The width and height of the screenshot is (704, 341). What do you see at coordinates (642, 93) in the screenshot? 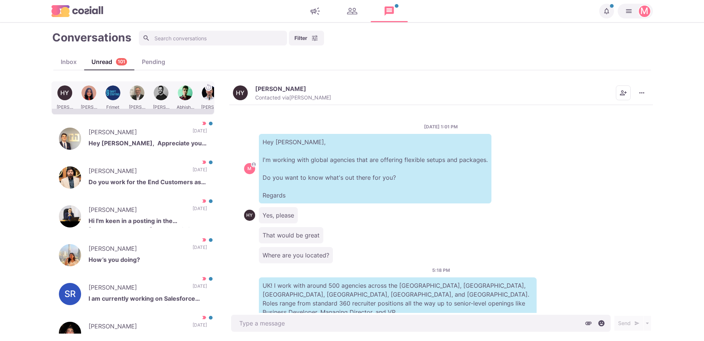
I see `button: More menu` at bounding box center [642, 93].